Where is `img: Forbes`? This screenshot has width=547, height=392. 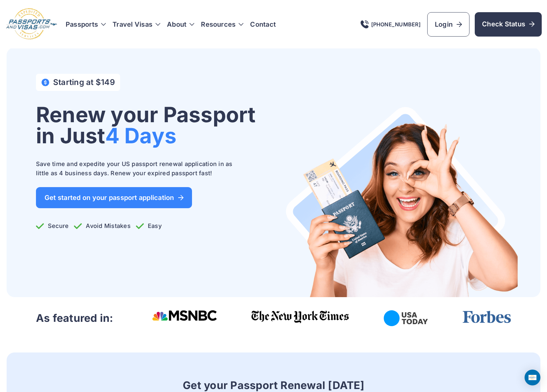
img: Forbes is located at coordinates (487, 317).